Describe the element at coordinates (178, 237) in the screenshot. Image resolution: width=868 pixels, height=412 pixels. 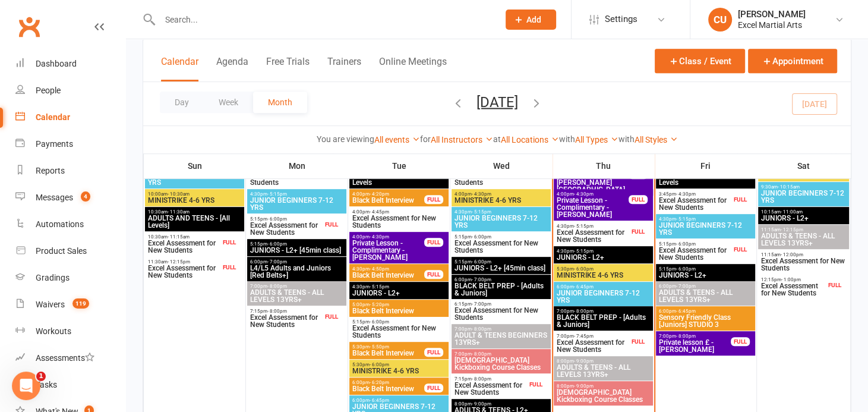
I see `span: - 11:15am` at that location.